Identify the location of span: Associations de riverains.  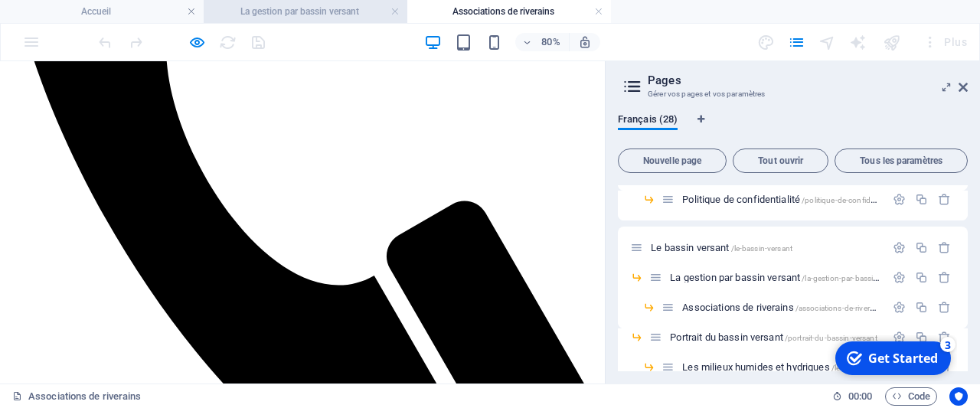
(782, 307).